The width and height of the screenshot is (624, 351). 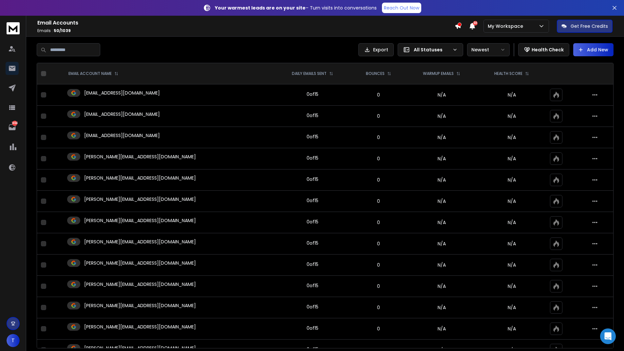 What do you see at coordinates (585, 26) in the screenshot?
I see `button: Get Free Credits` at bounding box center [585, 26].